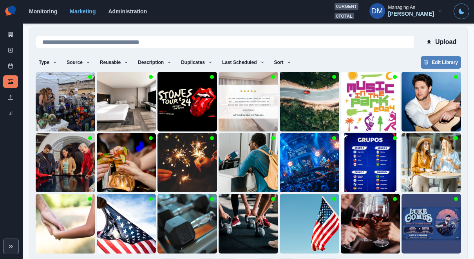 This screenshot has height=259, width=474. Describe the element at coordinates (11, 34) in the screenshot. I see `a: Marketing Summary` at that location.